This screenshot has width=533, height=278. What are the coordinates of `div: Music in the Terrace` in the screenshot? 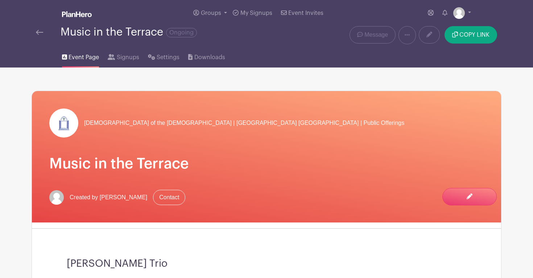 It's located at (129, 32).